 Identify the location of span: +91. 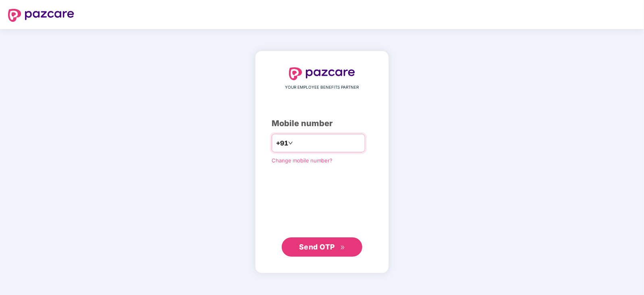
(282, 143).